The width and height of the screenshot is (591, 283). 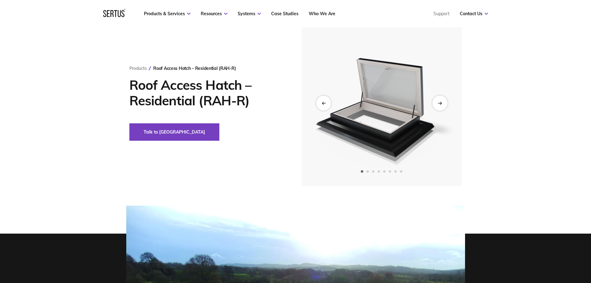 What do you see at coordinates (379, 171) in the screenshot?
I see `span: Go to slide 4` at bounding box center [379, 171].